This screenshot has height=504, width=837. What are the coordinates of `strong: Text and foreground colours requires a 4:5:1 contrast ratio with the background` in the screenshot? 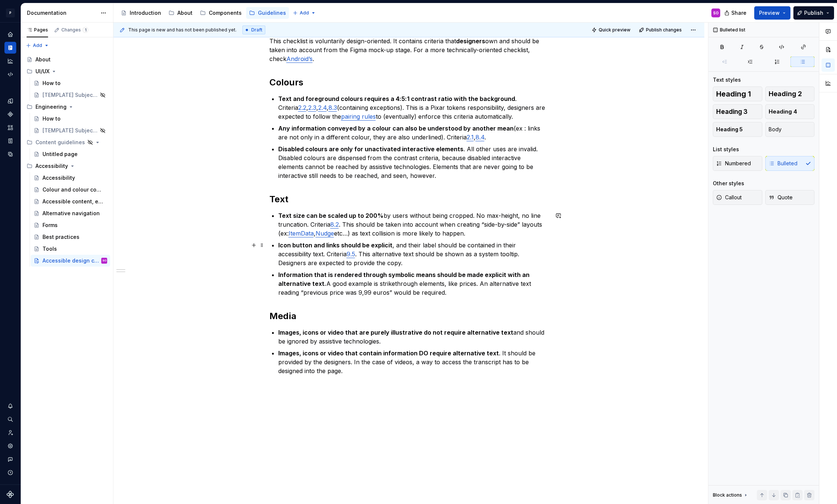 It's located at (396, 99).